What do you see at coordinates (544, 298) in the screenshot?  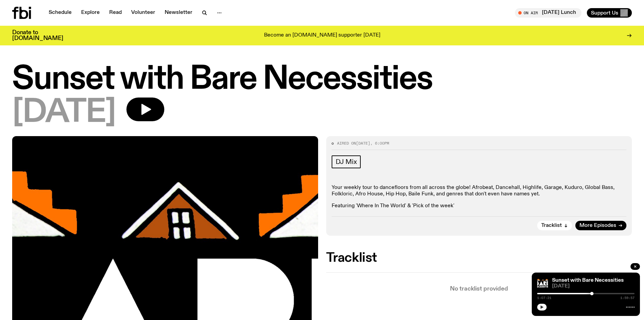 I see `span: 1:07:21` at bounding box center [544, 298].